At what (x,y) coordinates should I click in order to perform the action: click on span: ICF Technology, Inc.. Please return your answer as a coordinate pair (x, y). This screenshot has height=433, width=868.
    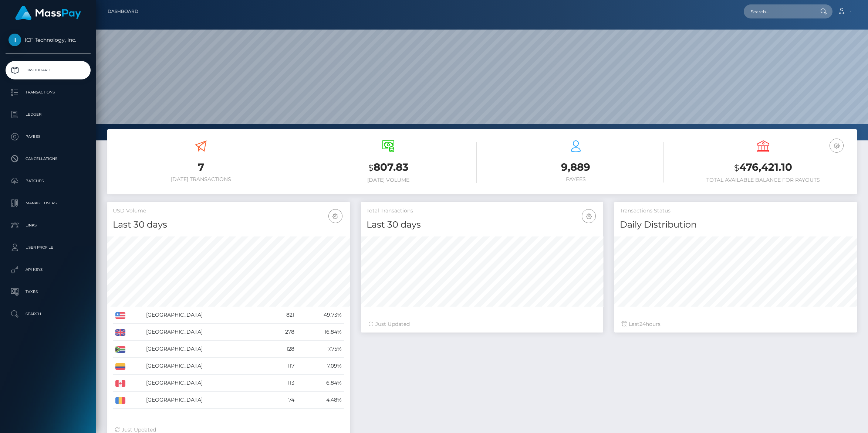
    Looking at the image, I should click on (48, 40).